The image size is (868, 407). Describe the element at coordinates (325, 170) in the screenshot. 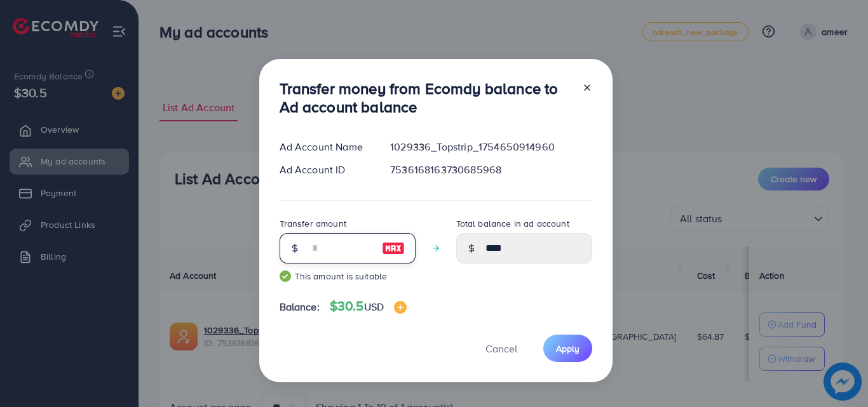

I see `div: Ad Account ID` at that location.